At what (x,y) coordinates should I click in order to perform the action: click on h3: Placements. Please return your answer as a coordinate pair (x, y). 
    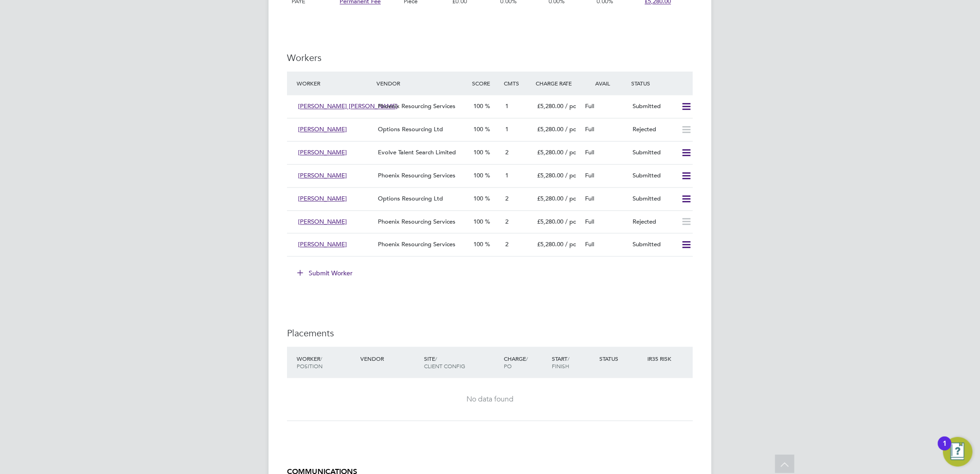
    Looking at the image, I should click on (490, 333).